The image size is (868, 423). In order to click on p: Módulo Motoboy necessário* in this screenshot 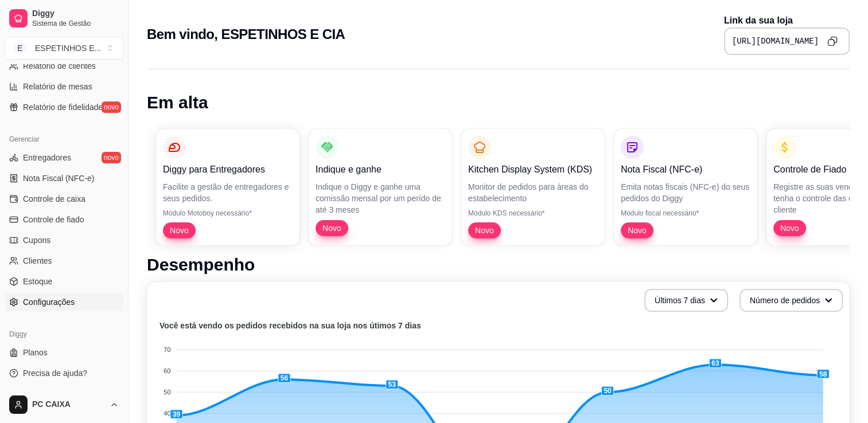, I will do `click(228, 214)`.